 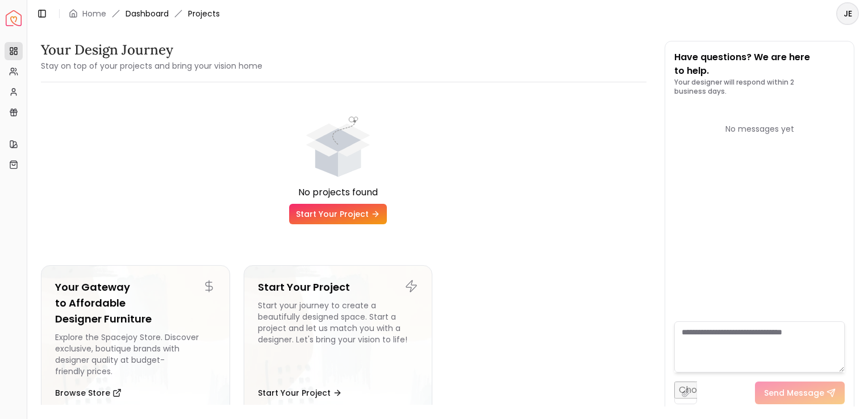 I want to click on div: animation, so click(x=338, y=143).